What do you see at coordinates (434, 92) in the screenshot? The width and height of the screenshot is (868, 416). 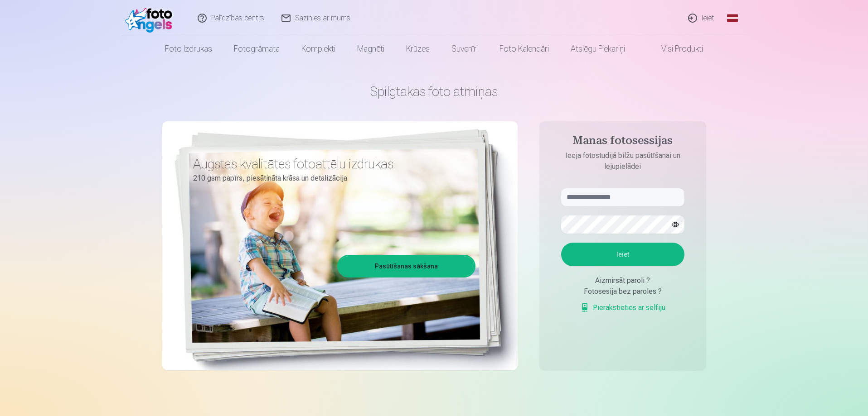 I see `h1: Spilgtākās foto atmiņas` at bounding box center [434, 92].